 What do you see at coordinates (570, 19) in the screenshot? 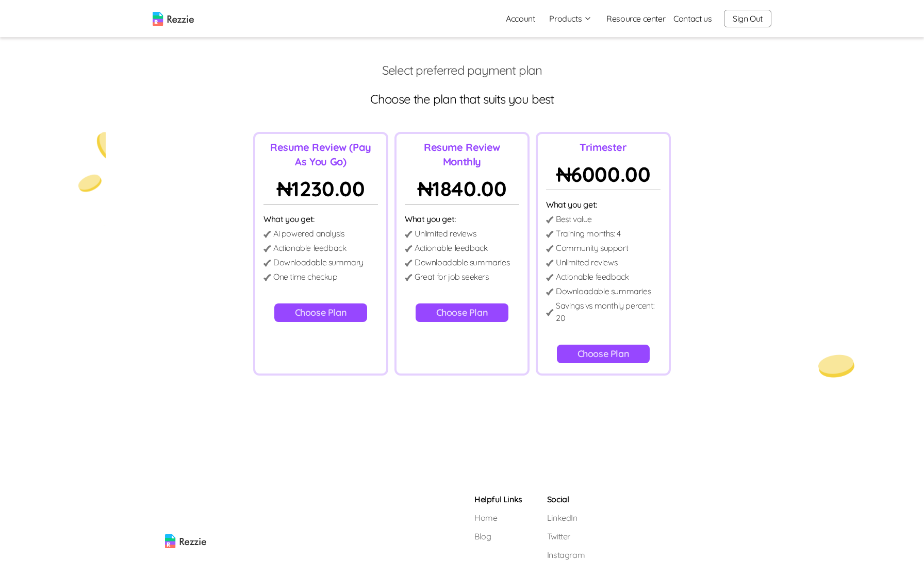
I see `button: Products` at bounding box center [570, 19].